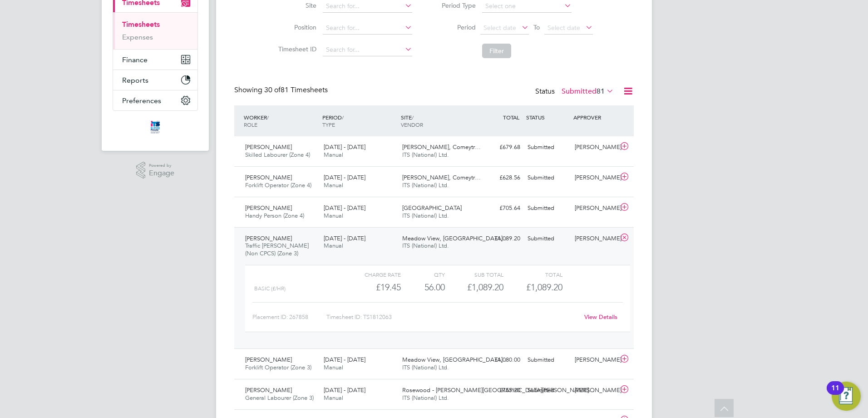  What do you see at coordinates (474, 274) in the screenshot?
I see `div: Sub Total` at bounding box center [474, 274].